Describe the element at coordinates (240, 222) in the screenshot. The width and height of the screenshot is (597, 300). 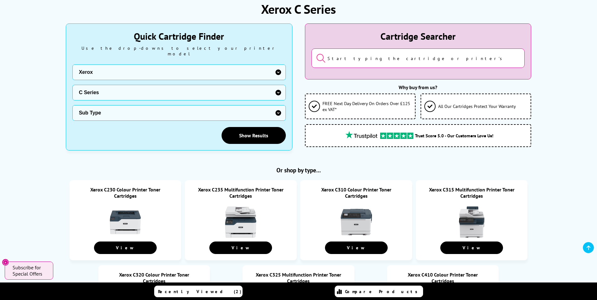
I see `img: Xerox C235 Multifunction Printer Toner Cartridges` at that location.